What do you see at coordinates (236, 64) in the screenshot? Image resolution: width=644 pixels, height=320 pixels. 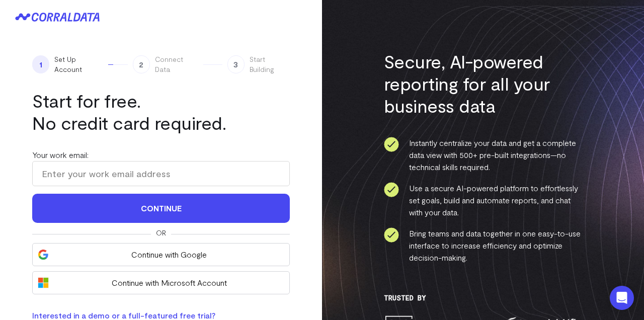 I see `span: 3` at bounding box center [236, 64].